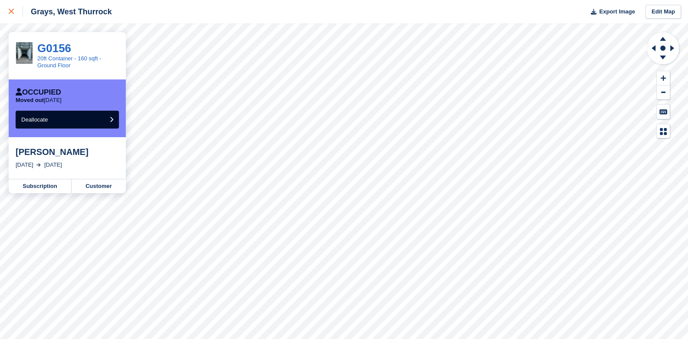  What do you see at coordinates (38, 92) in the screenshot?
I see `div: Occupied` at bounding box center [38, 92].